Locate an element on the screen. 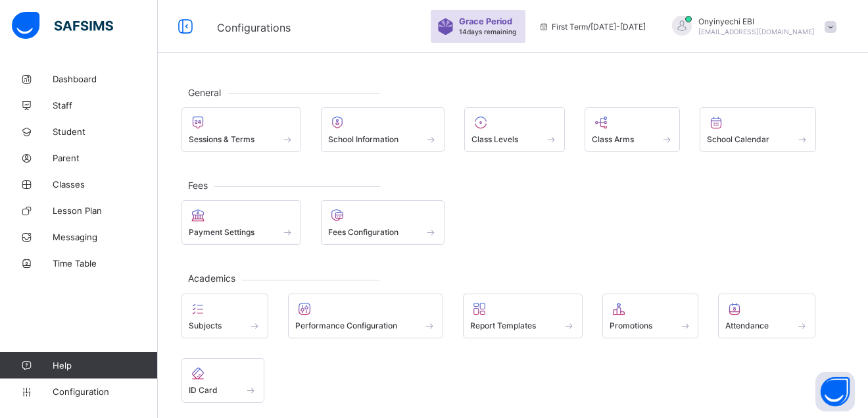  div: Class Arms is located at coordinates (633, 130).